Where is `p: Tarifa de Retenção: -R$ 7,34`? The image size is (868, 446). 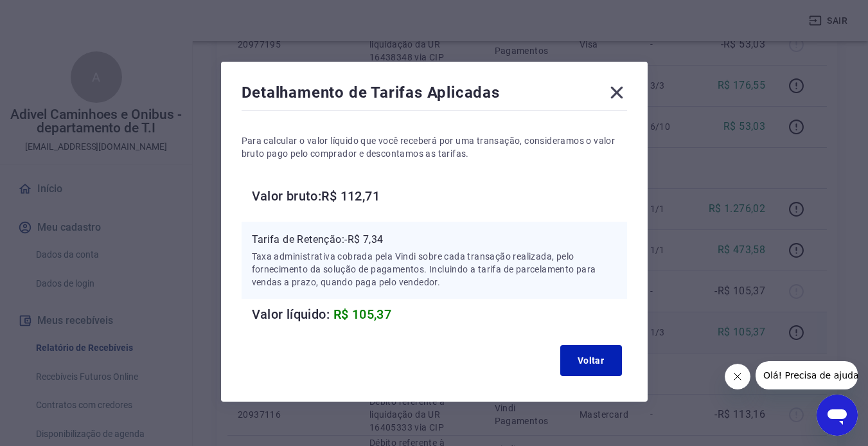 p: Tarifa de Retenção: -R$ 7,34 is located at coordinates (434, 240).